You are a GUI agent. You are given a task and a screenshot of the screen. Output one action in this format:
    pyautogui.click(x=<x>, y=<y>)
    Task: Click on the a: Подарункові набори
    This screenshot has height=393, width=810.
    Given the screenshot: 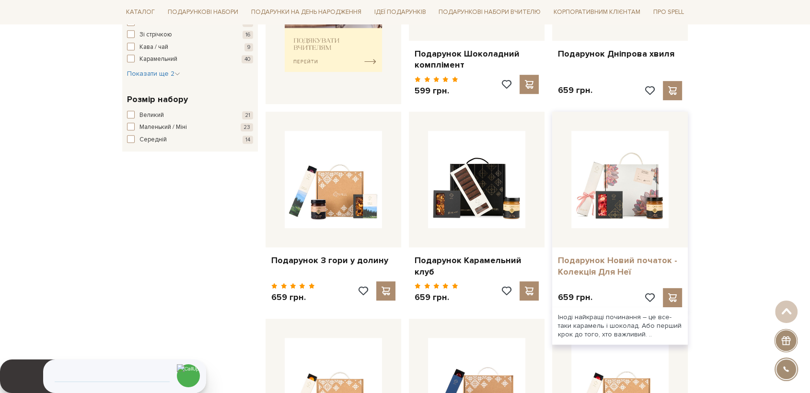 What is the action you would take?
    pyautogui.click(x=203, y=12)
    